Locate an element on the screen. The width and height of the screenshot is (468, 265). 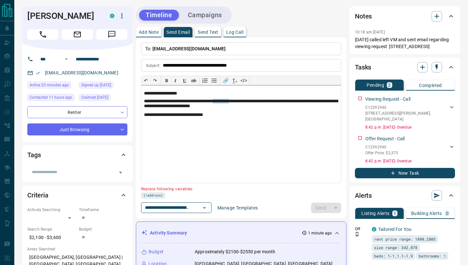
div: Just Browsing is located at coordinates (77, 129).